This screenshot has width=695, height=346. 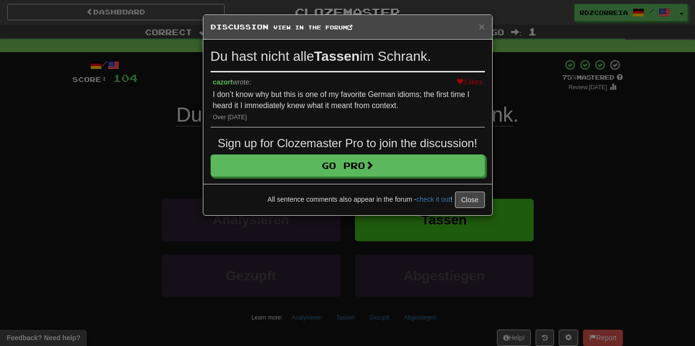 What do you see at coordinates (348, 144) in the screenshot?
I see `h3: Sign up for Clozemaster Pro to join the discussion!` at bounding box center [348, 144].